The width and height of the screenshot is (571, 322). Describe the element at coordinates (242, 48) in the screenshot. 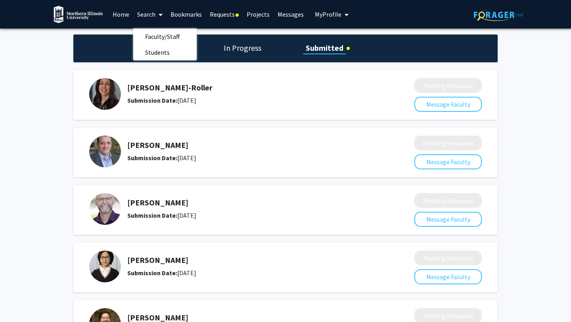

I see `h1: In Progress` at that location.